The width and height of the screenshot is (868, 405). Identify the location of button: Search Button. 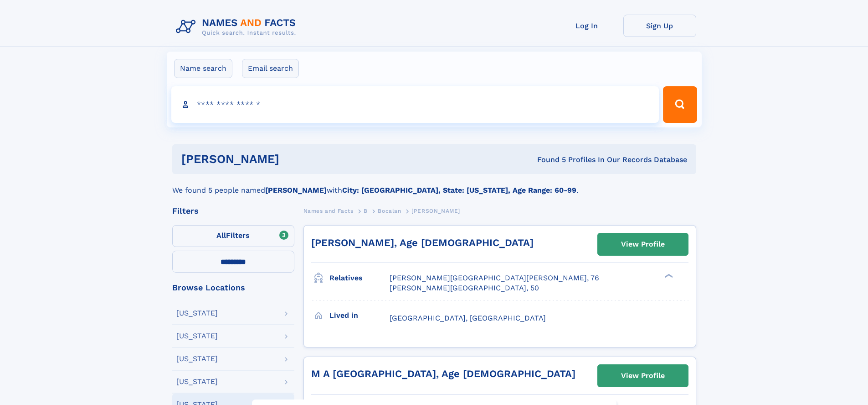
(680, 105).